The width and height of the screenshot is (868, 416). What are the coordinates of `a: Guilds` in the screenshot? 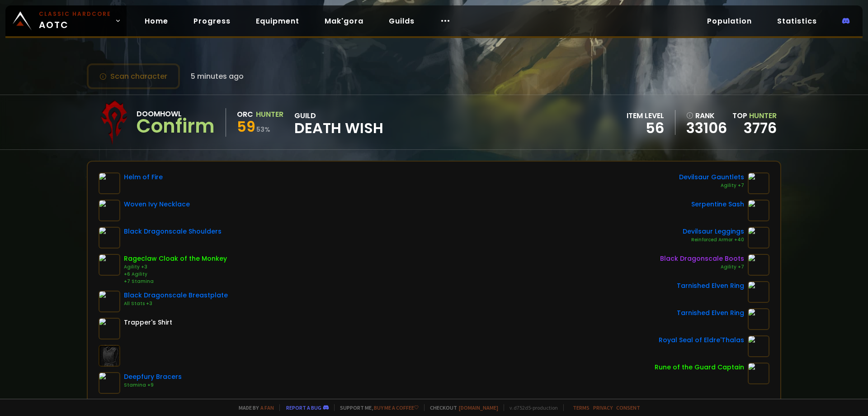 It's located at (402, 21).